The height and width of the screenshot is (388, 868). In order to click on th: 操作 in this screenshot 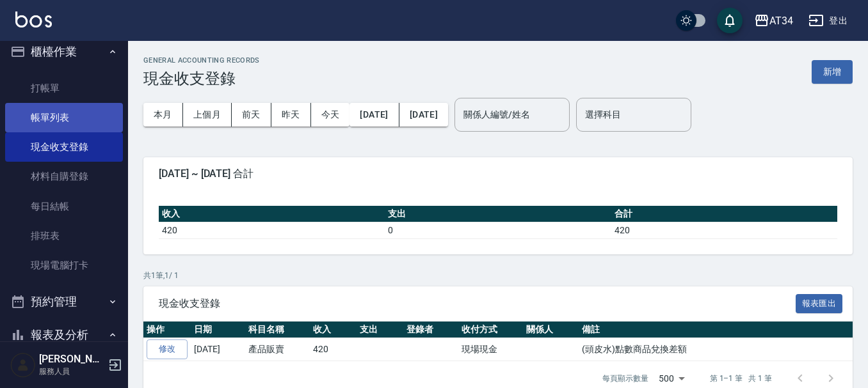, I will do `click(167, 330)`.